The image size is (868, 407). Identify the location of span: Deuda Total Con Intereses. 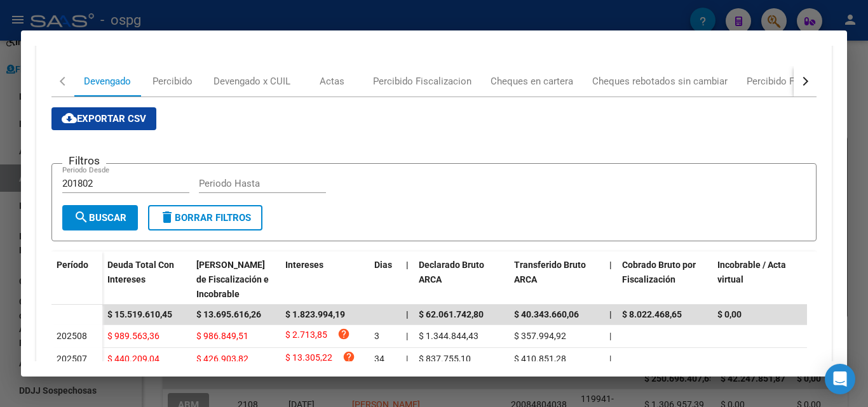
(141, 272).